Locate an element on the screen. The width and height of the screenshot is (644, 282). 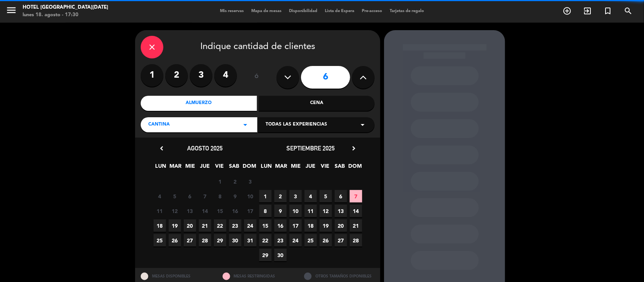
span: Todas las experiencias is located at coordinates (296, 125).